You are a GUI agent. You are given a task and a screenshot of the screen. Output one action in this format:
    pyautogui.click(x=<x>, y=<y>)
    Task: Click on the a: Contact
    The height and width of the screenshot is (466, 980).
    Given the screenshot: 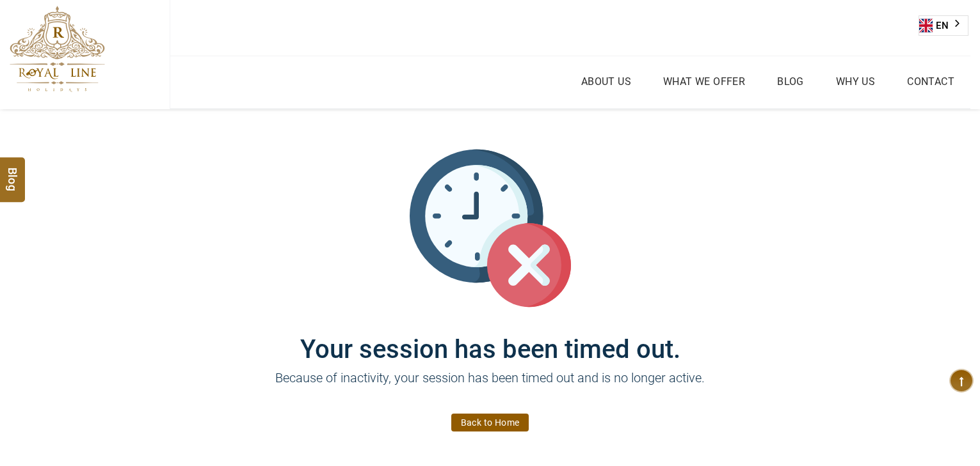 What is the action you would take?
    pyautogui.click(x=931, y=81)
    